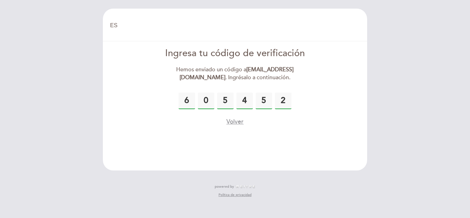 This screenshot has height=218, width=470. What do you see at coordinates (235, 195) in the screenshot?
I see `a: Política de privacidad` at bounding box center [235, 195].